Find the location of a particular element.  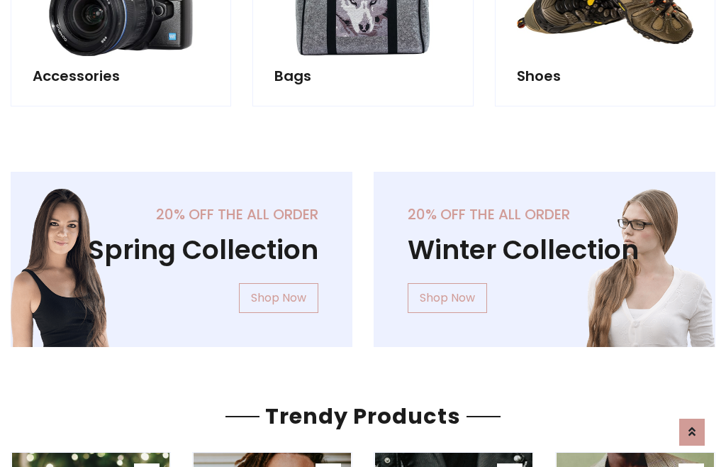

h1: Spring Collection is located at coordinates (182, 250).